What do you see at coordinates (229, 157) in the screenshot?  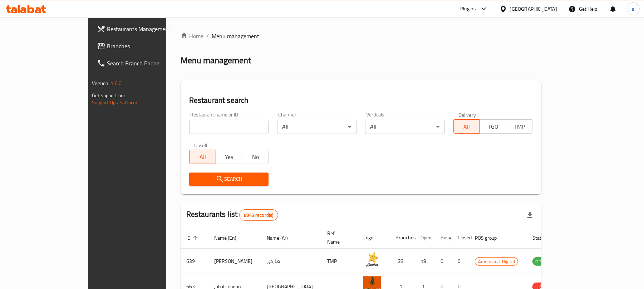 I see `span: Yes` at bounding box center [229, 157].